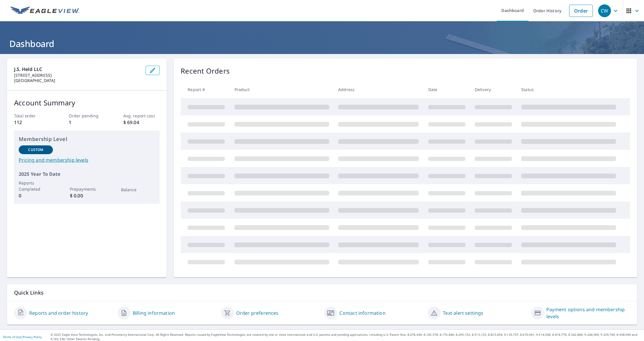 This screenshot has height=341, width=644. Describe the element at coordinates (378, 89) in the screenshot. I see `th: Address` at that location.